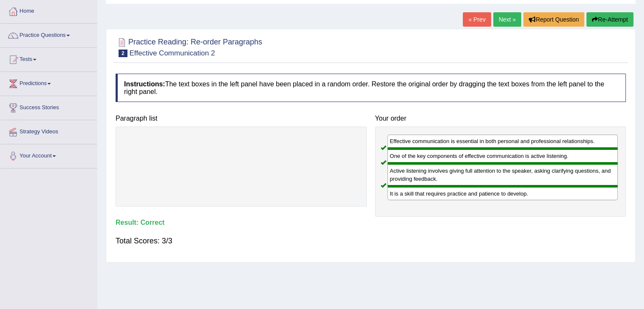 The height and width of the screenshot is (309, 644). I want to click on h4: Your order, so click(500, 118).